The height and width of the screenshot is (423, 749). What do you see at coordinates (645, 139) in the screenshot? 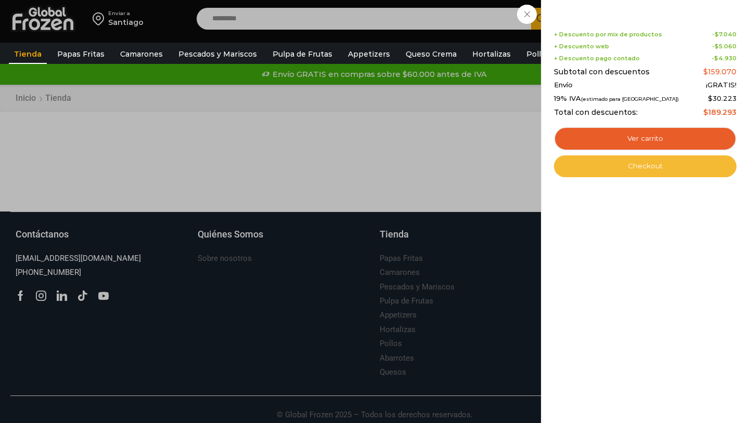
I see `a: Ver carrito` at bounding box center [645, 139].